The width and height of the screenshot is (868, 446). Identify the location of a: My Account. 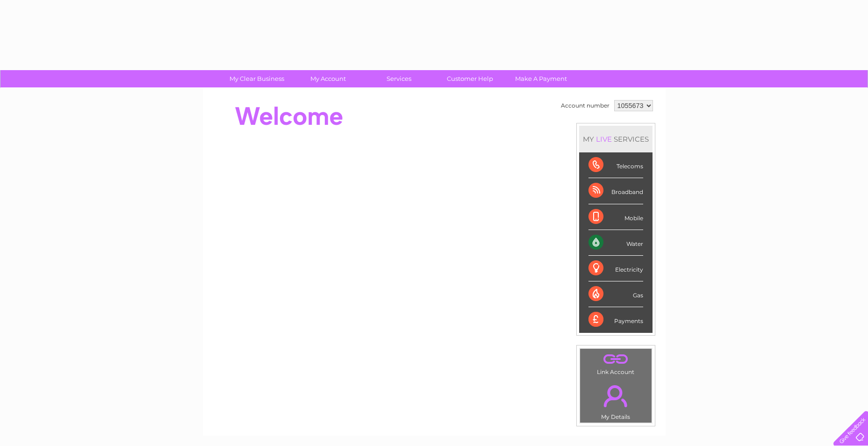
(328, 79).